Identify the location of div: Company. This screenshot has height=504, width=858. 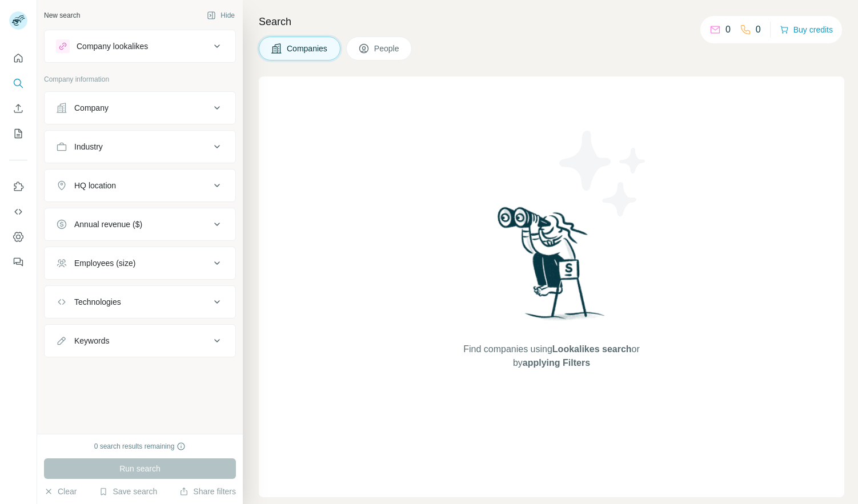
(91, 108).